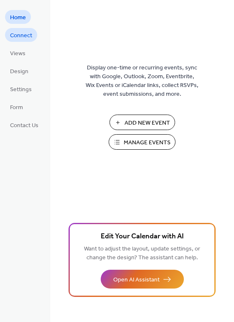 Image resolution: width=234 pixels, height=322 pixels. I want to click on button: Open AI Assistant, so click(142, 279).